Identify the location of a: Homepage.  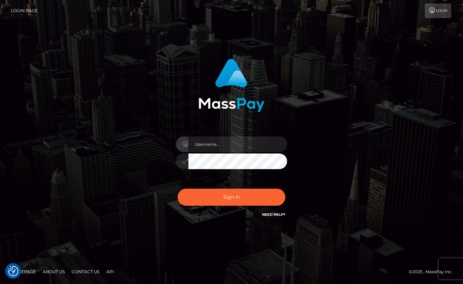
(23, 271).